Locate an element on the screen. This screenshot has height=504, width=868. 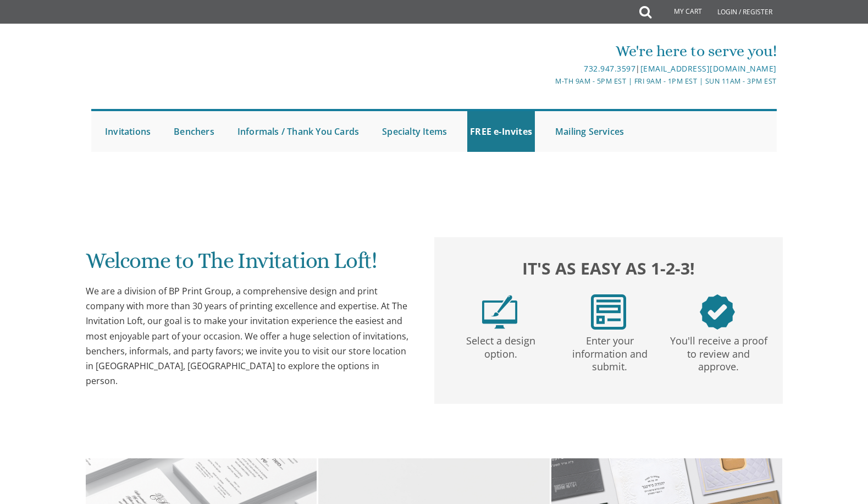
p: Select a design option. is located at coordinates (501, 345).